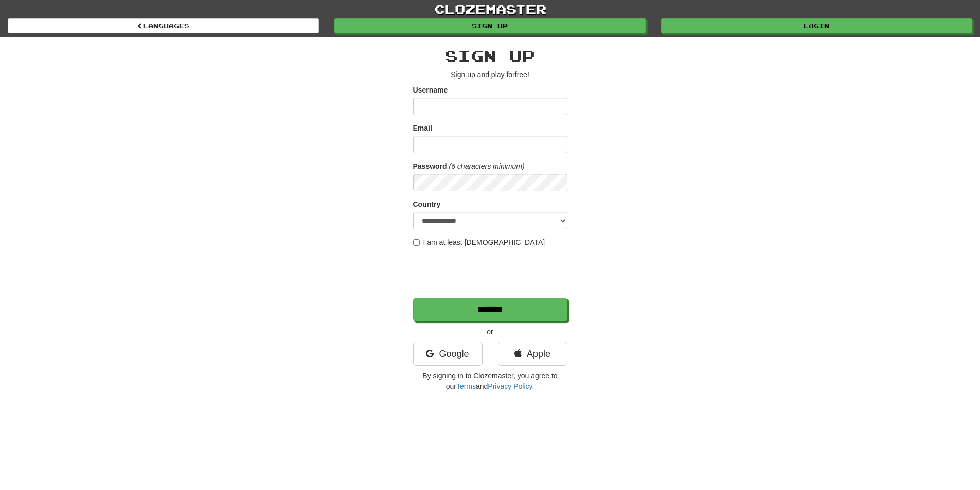 The image size is (980, 490). What do you see at coordinates (533, 354) in the screenshot?
I see `a: Apple` at bounding box center [533, 354].